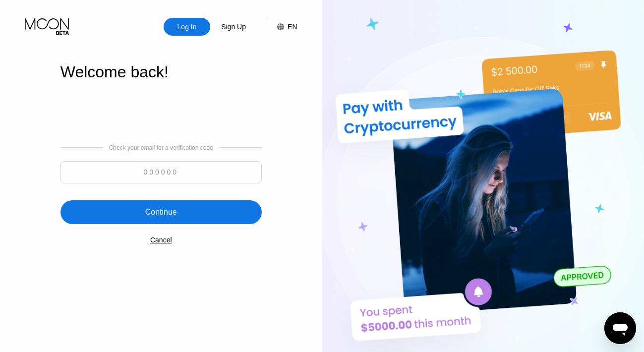 This screenshot has height=352, width=644. What do you see at coordinates (161, 172) in the screenshot?
I see `input: 000000` at bounding box center [161, 172].